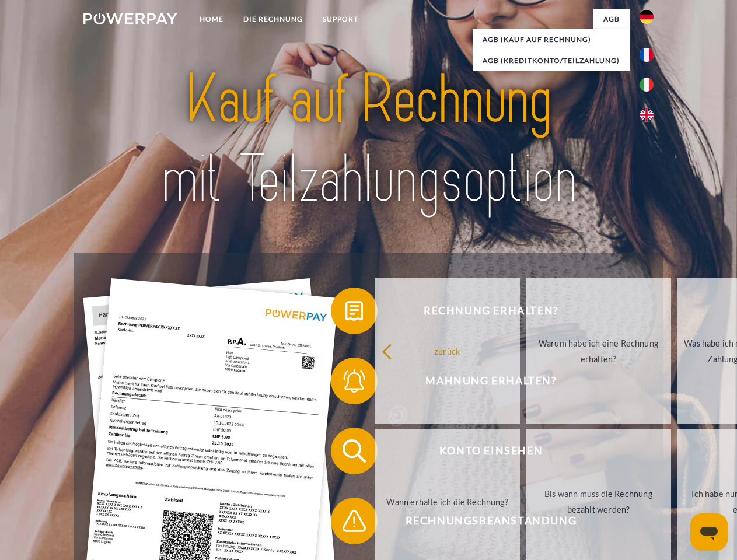 This screenshot has width=737, height=560. Describe the element at coordinates (354, 451) in the screenshot. I see `img: qb_search.svg` at that location.